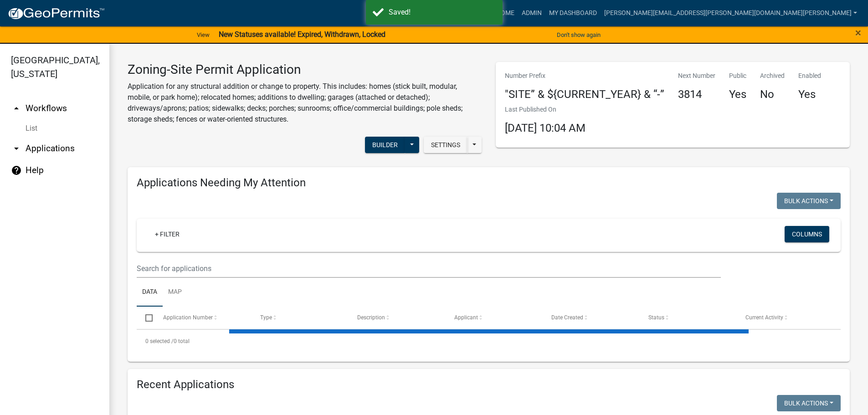 The height and width of the screenshot is (415, 868). Describe the element at coordinates (397, 317) in the screenshot. I see `datatable-header-cell: Description` at that location.